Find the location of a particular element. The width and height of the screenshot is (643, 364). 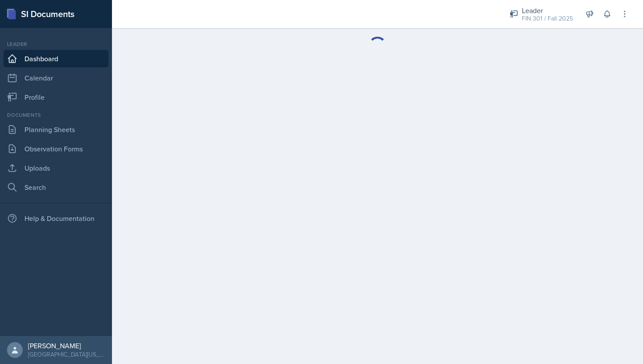

a: Observation Forms is located at coordinates (56, 149).